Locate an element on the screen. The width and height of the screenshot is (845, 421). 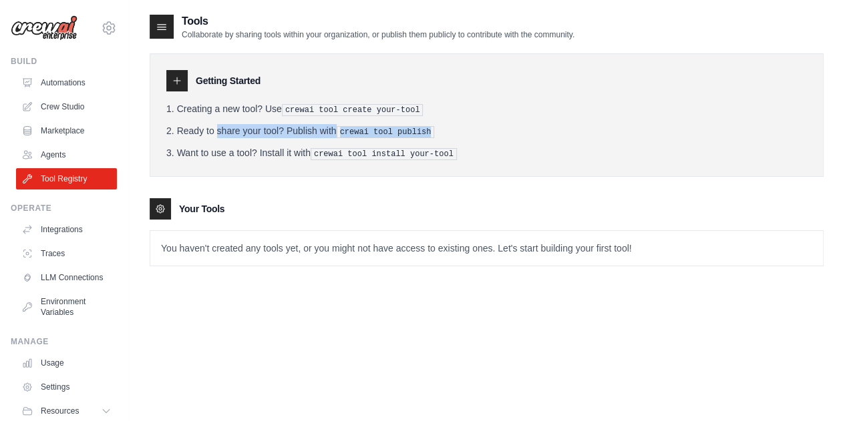
a: Agents is located at coordinates (66, 155).